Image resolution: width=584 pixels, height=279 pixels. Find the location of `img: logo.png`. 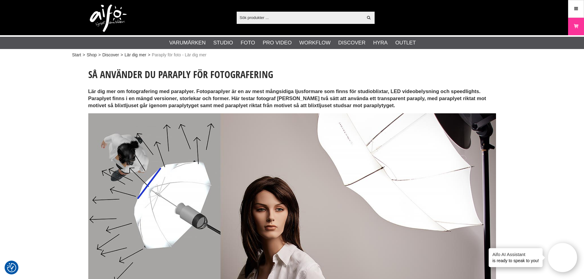

img: logo.png is located at coordinates (108, 18).